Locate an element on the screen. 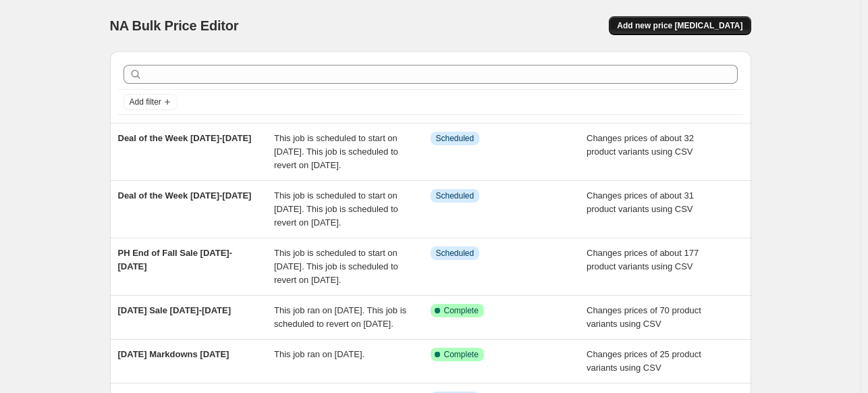  span: Changes prices of 25 product variants using CSV is located at coordinates (644, 361).